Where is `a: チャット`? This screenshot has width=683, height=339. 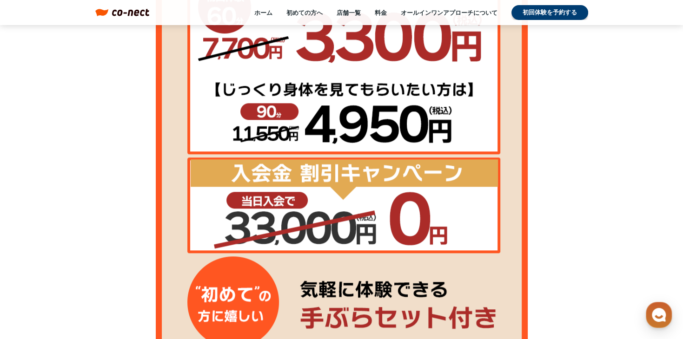 a: チャット is located at coordinates (91, 274).